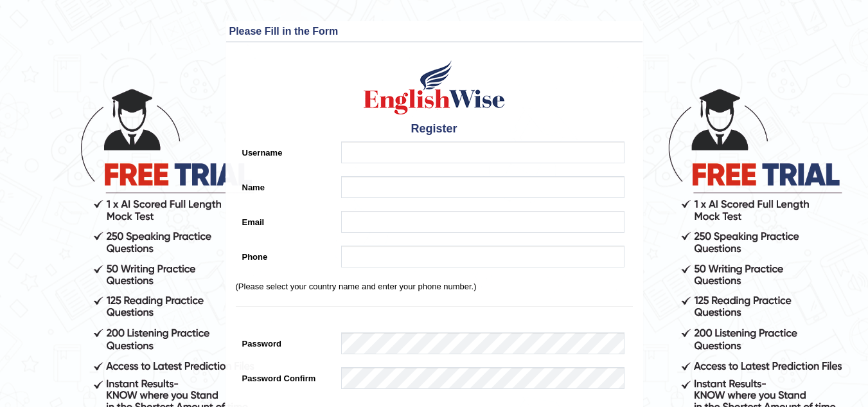 Image resolution: width=868 pixels, height=407 pixels. I want to click on label: Name, so click(285, 184).